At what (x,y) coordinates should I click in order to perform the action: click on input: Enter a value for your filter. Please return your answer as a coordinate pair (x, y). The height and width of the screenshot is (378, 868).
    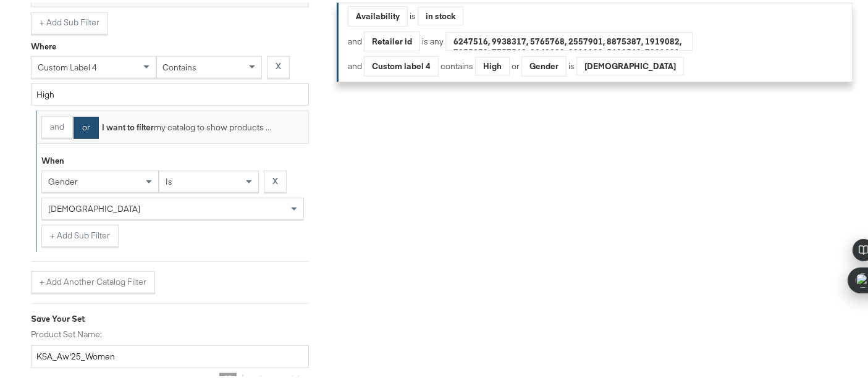
    Looking at the image, I should click on (170, 91).